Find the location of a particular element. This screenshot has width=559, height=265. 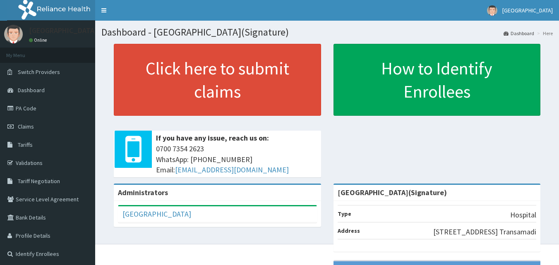

b: Type is located at coordinates (344, 214).